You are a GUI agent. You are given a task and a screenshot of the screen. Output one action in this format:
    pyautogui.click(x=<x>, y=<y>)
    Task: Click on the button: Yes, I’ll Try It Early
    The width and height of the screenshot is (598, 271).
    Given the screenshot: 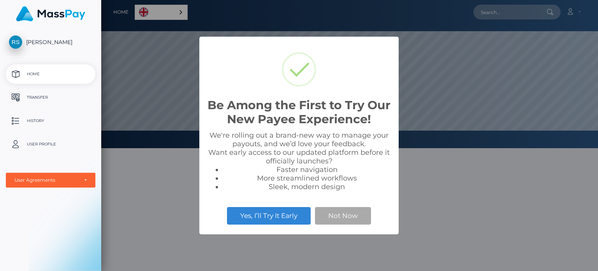 What is the action you would take?
    pyautogui.click(x=269, y=215)
    